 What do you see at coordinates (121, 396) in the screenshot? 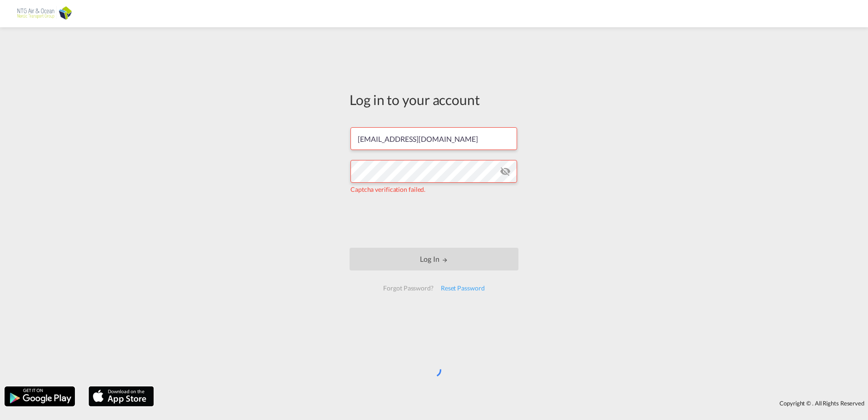
I see `img: apple.png` at bounding box center [121, 396].